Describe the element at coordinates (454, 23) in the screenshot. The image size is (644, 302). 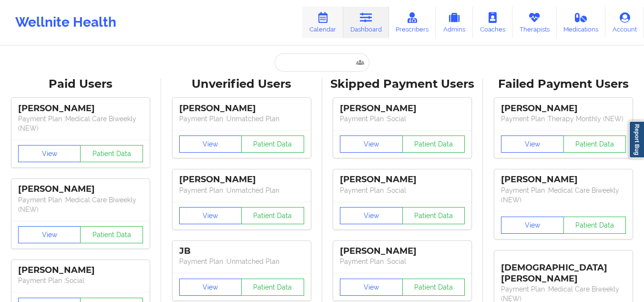
I see `a: Admins` at that location.